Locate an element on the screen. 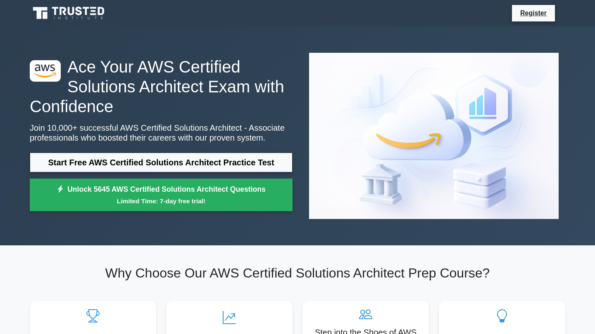 This screenshot has height=334, width=595. small: Limited Time: 7-day free trial! is located at coordinates (161, 201).